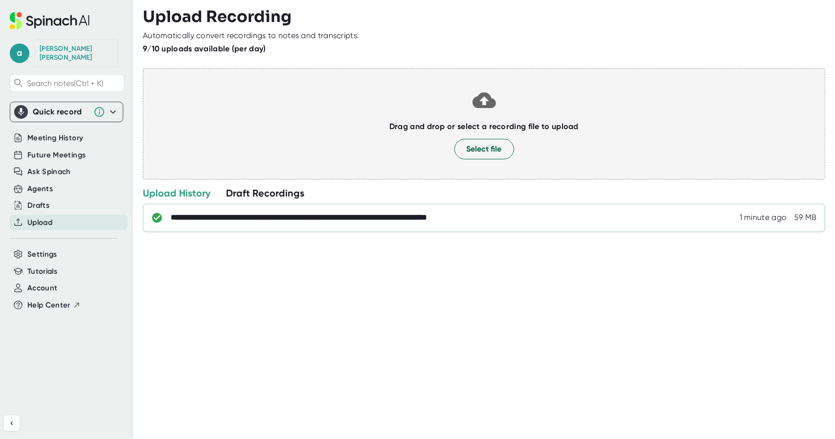 The width and height of the screenshot is (835, 439). What do you see at coordinates (20, 53) in the screenshot?
I see `span: a` at bounding box center [20, 53].